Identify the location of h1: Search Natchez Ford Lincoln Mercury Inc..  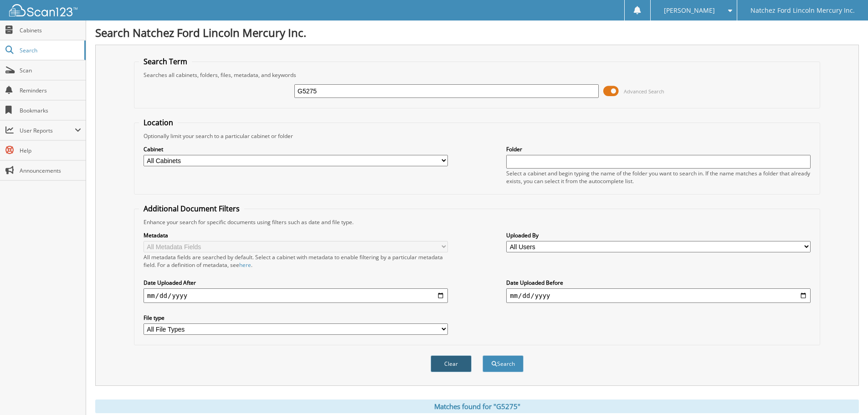
(477, 32).